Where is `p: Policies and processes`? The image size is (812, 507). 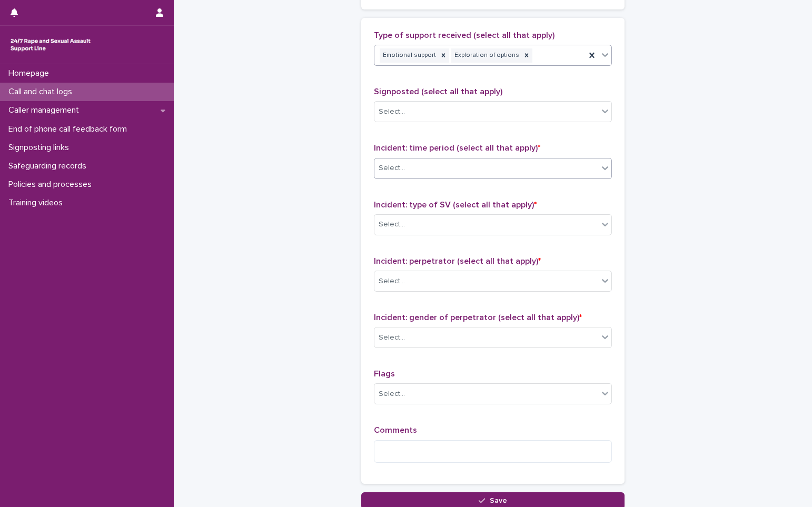 p: Policies and processes is located at coordinates (52, 184).